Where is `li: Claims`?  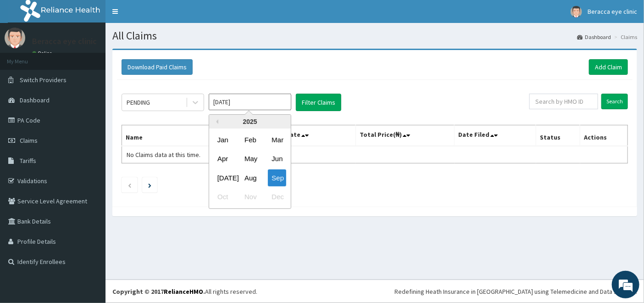
li: Claims is located at coordinates (624, 37).